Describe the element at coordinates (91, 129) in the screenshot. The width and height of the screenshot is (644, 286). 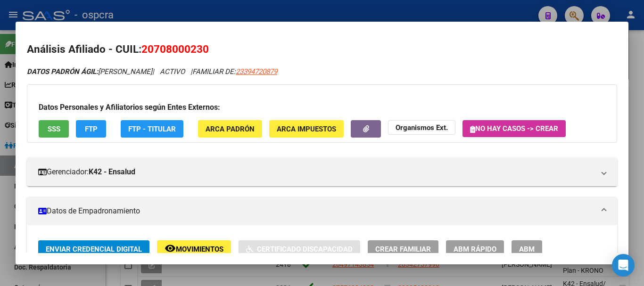
I see `span: FTP` at that location.